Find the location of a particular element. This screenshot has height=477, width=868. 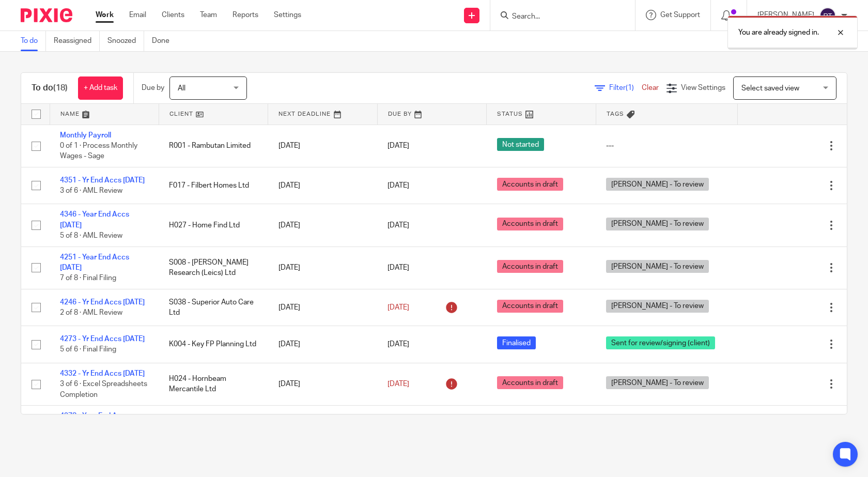

p: You are already signed in. is located at coordinates (779, 33).